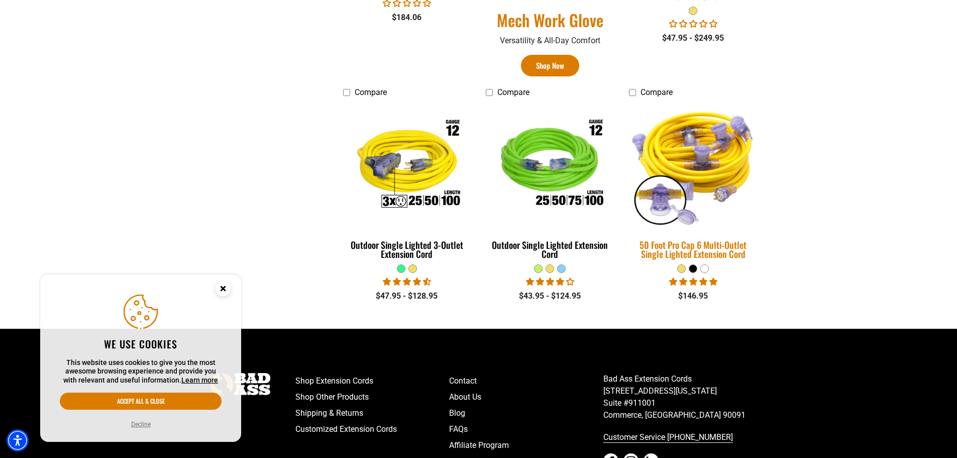 Image resolution: width=957 pixels, height=458 pixels. Describe the element at coordinates (693, 165) in the screenshot. I see `img: yellow` at that location.